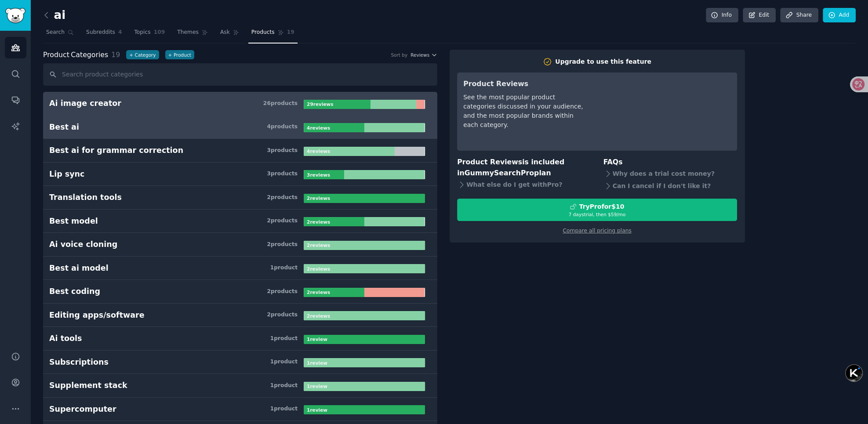  I want to click on span: Ask, so click(225, 33).